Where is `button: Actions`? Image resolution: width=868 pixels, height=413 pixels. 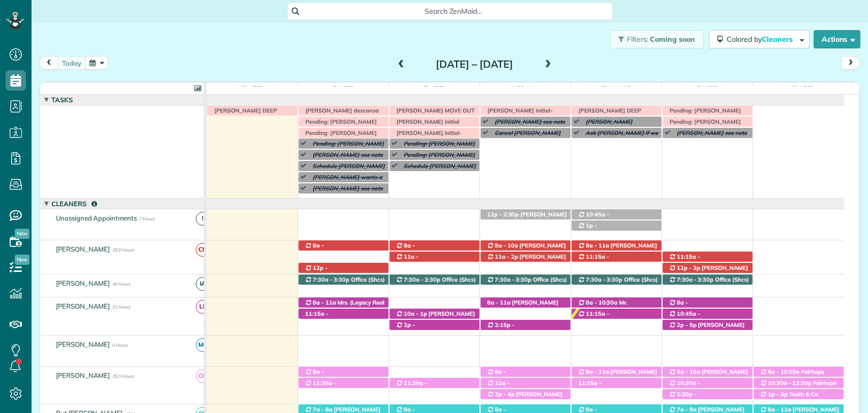 button: Actions is located at coordinates (837, 39).